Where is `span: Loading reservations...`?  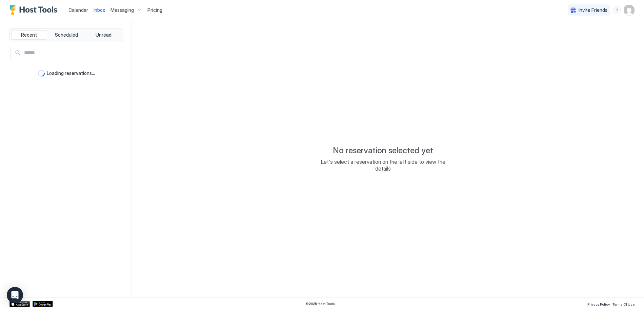 span: Loading reservations... is located at coordinates (71, 73).